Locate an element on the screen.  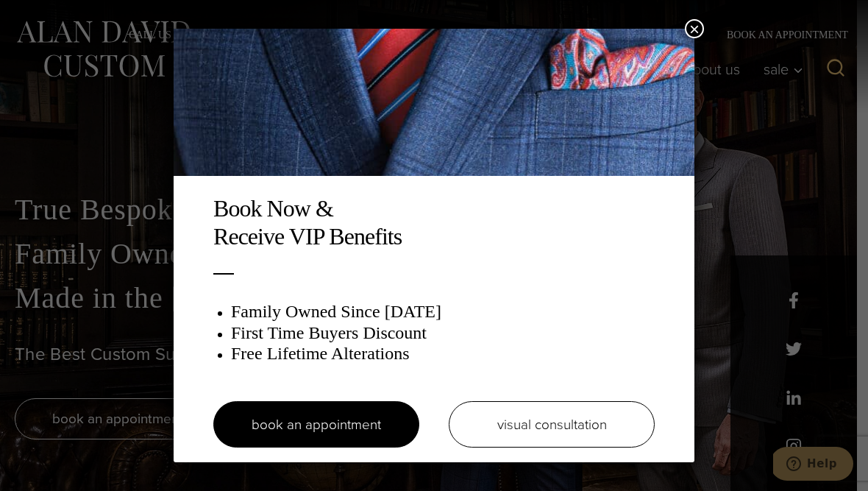
a: book an appointment is located at coordinates (316, 424).